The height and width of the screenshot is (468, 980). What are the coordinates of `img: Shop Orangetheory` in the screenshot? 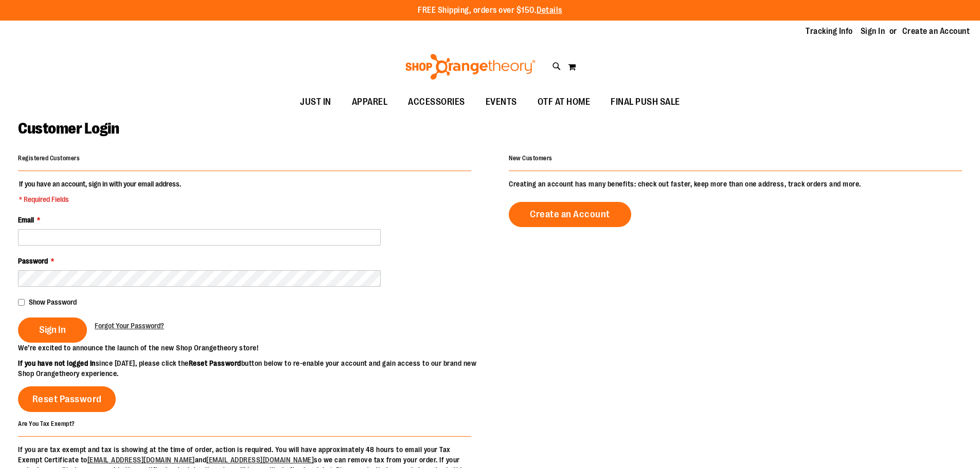 It's located at (470, 67).